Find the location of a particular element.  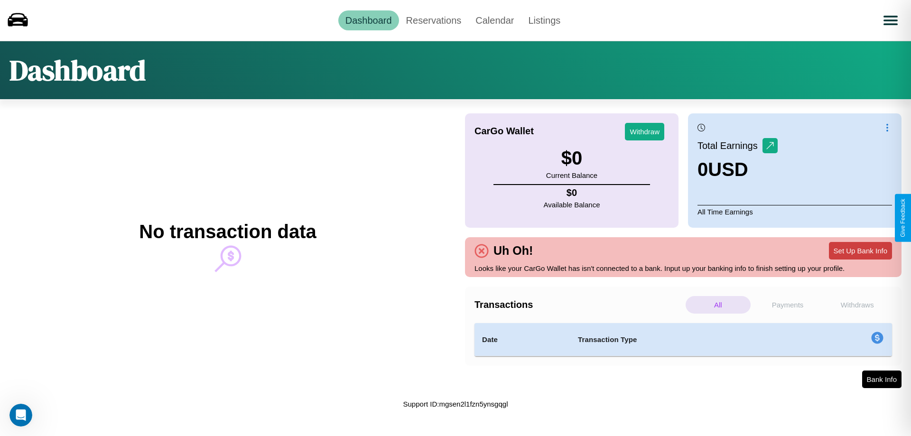

p: Current Balance is located at coordinates (572, 175).